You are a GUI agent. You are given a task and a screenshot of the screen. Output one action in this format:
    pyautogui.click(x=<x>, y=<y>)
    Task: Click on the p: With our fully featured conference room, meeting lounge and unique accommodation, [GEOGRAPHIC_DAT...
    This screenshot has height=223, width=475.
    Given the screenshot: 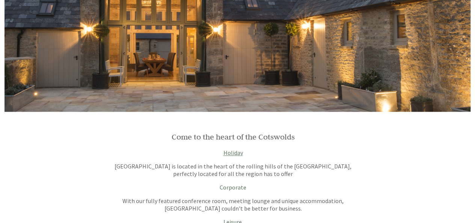 What is the action you would take?
    pyautogui.click(x=233, y=204)
    